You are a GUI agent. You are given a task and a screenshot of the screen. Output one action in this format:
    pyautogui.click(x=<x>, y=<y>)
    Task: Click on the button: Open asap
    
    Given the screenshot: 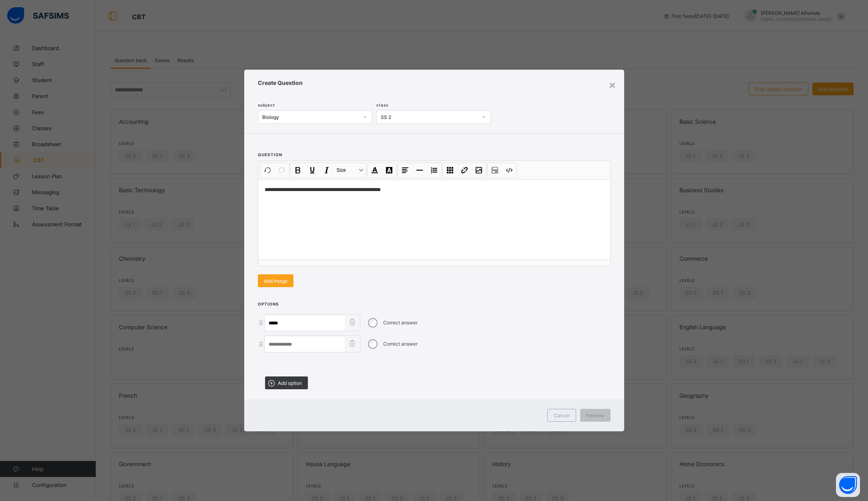 What is the action you would take?
    pyautogui.click(x=847, y=485)
    